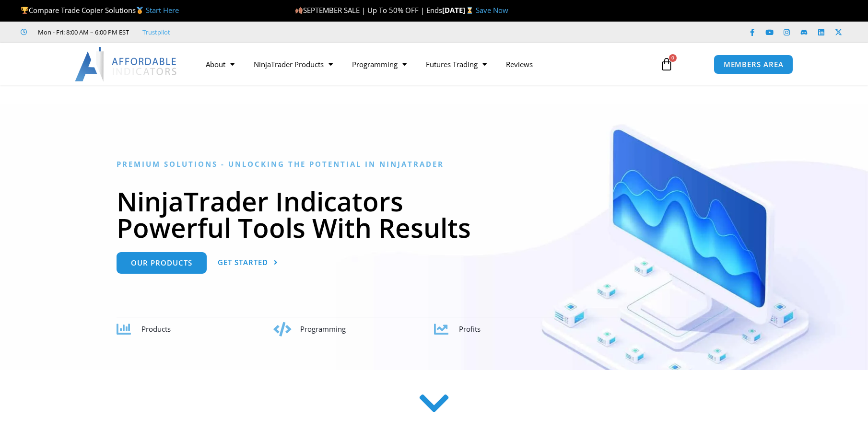  Describe the element at coordinates (666, 64) in the screenshot. I see `a: 0` at that location.